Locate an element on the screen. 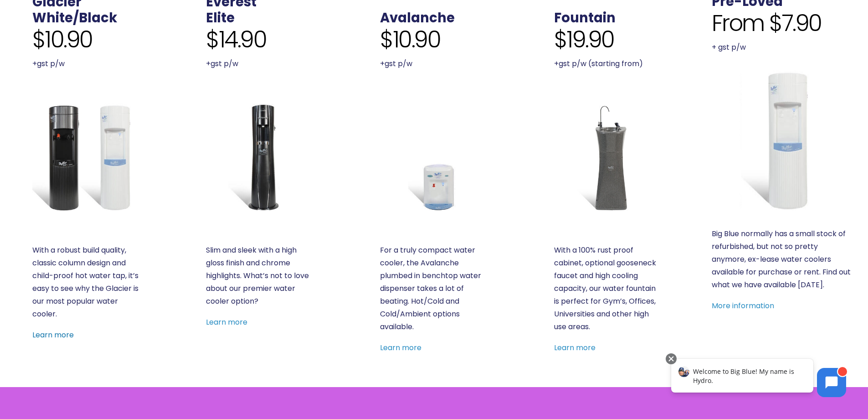 This screenshot has height=419, width=868. p: Big Blue normally has a small stock of refurbished, but not so pretty anymore, ex-lease water coo... is located at coordinates (782, 259).